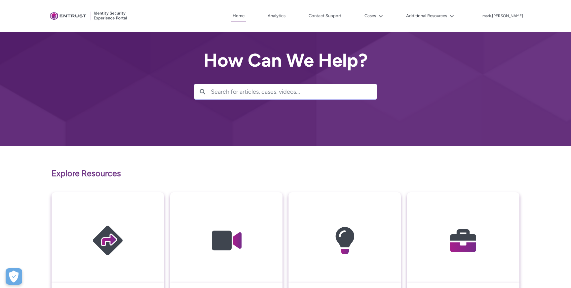 The image size is (571, 288). What do you see at coordinates (285, 174) in the screenshot?
I see `p: Explore Resources` at bounding box center [285, 174].